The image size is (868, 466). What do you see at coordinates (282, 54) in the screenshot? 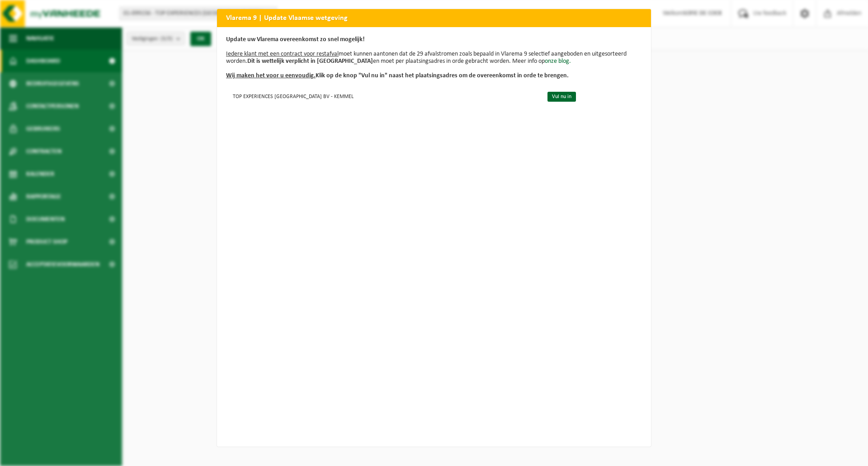
I see `u: Iedere klant met een contract voor restafval` at bounding box center [282, 54].